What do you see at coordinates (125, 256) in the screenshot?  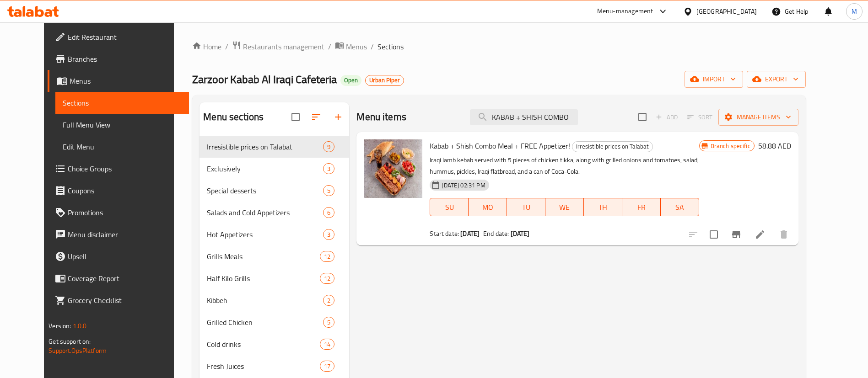 I see `span: Upsell` at bounding box center [125, 256].